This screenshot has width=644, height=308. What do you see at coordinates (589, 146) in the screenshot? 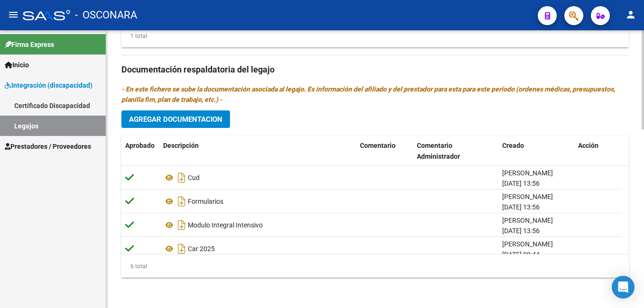
I see `span: Acción` at bounding box center [589, 146].